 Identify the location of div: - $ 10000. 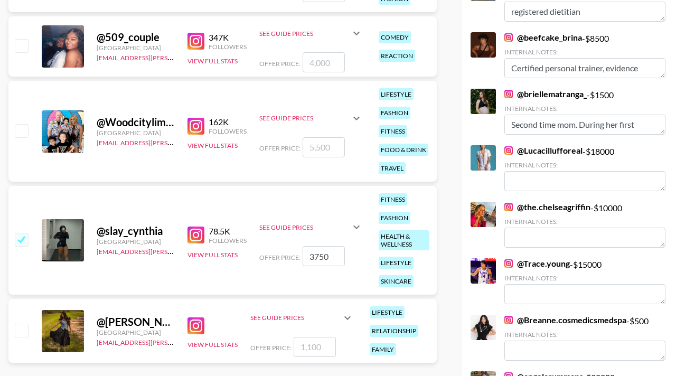
(584, 224).